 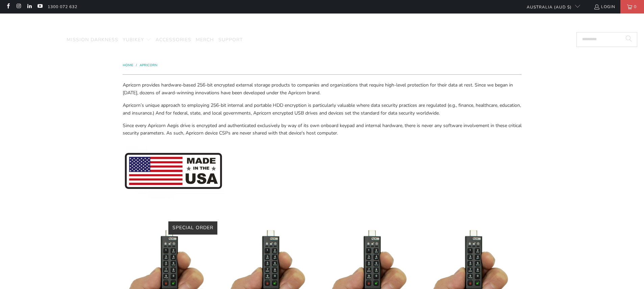 I want to click on a: Trust Panda Australia on YouTube, so click(x=40, y=7).